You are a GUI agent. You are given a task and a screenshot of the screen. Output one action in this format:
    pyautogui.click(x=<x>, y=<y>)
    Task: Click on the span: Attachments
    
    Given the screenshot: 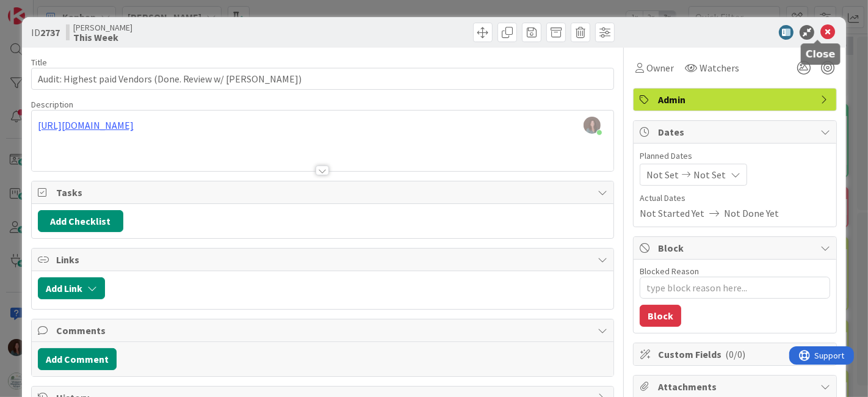 What is the action you would take?
    pyautogui.click(x=736, y=387)
    